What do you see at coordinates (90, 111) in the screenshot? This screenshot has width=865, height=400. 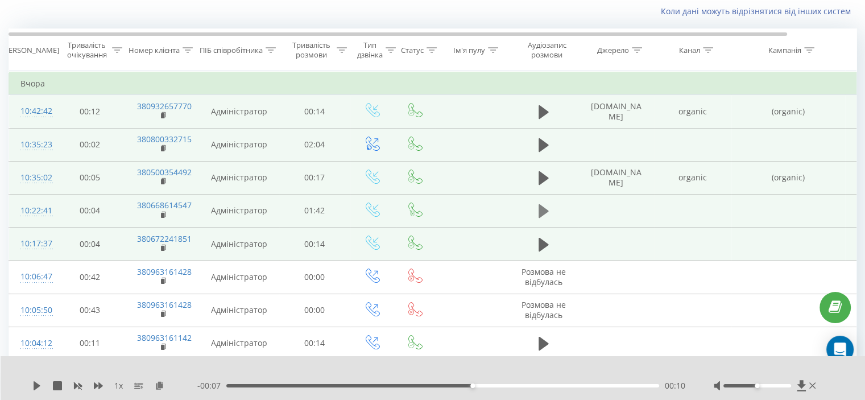 I see `td: 00:12` at bounding box center [90, 111].